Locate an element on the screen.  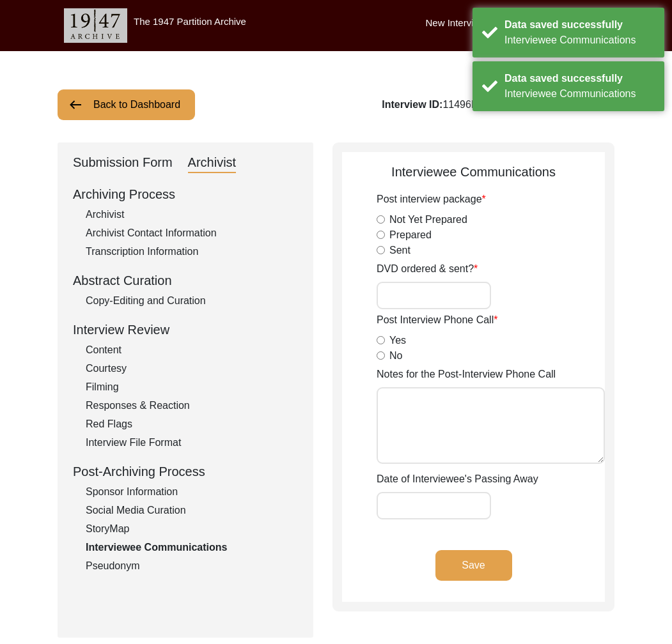
div: Sponsor Information is located at coordinates (192, 492).